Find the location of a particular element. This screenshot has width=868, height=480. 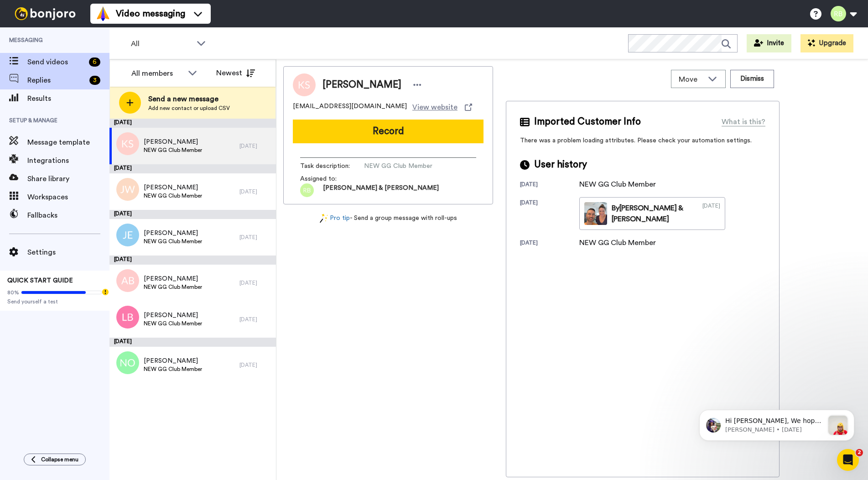

div: There was a problem loading attributes. Please check your automation settings. is located at coordinates (643, 289).